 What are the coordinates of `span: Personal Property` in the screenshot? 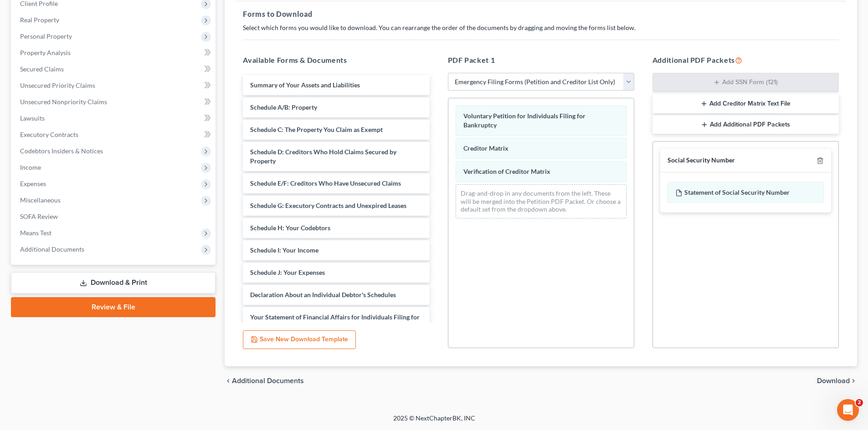 It's located at (46, 36).